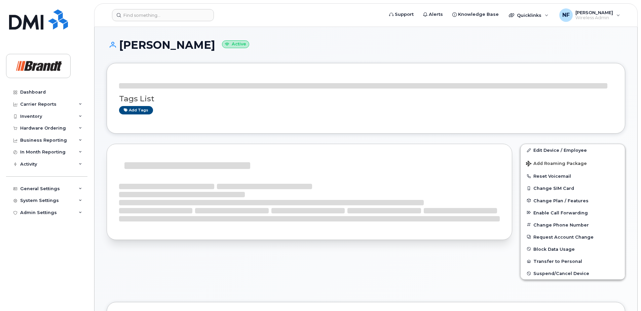 This screenshot has height=311, width=641. What do you see at coordinates (561, 200) in the screenshot?
I see `span: Change Plan / Features` at bounding box center [561, 200].